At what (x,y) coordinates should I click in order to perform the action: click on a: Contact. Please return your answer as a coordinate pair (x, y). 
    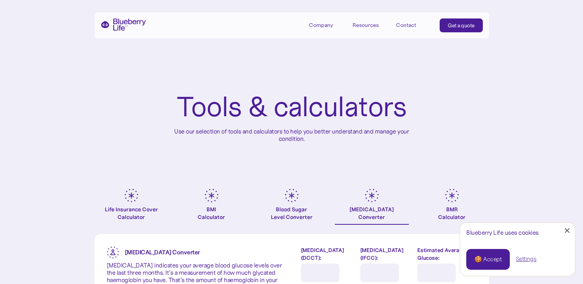
    Looking at the image, I should click on (413, 25).